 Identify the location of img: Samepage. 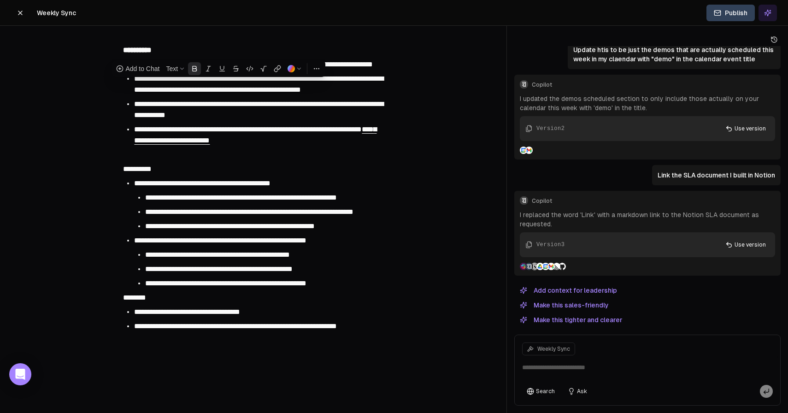
(529, 266).